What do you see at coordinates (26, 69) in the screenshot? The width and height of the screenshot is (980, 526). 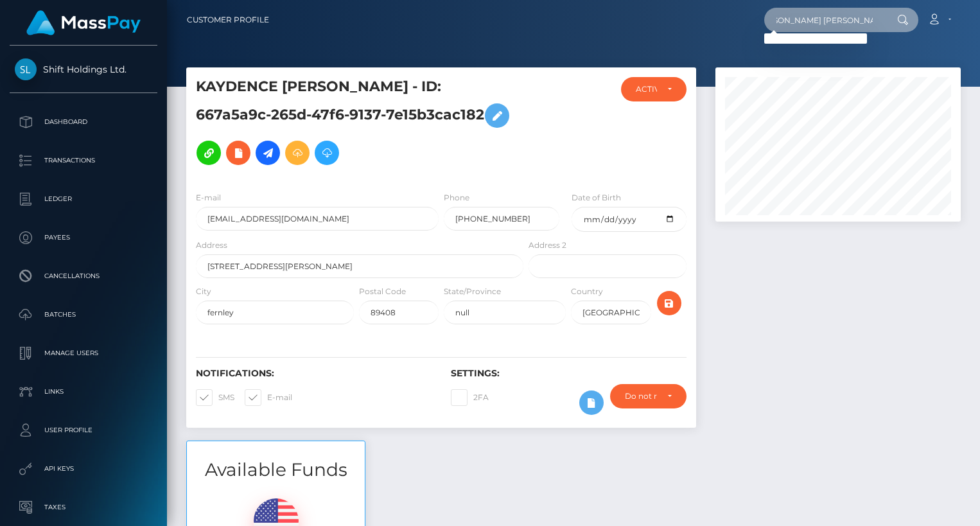 I see `img: Shift Holdings Ltd.` at bounding box center [26, 69].